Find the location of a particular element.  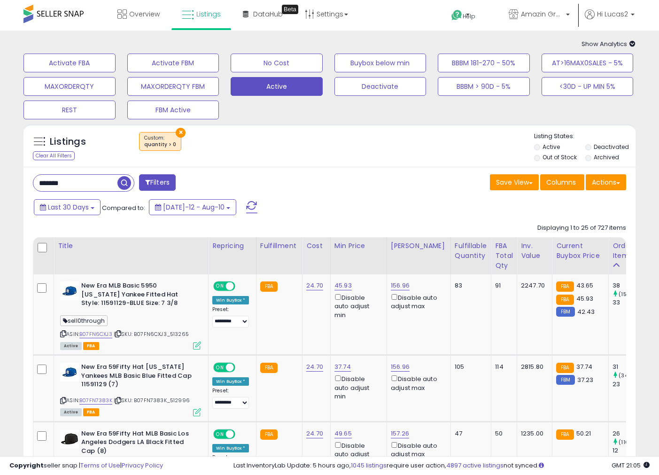

button: FBM Active is located at coordinates (173, 110).